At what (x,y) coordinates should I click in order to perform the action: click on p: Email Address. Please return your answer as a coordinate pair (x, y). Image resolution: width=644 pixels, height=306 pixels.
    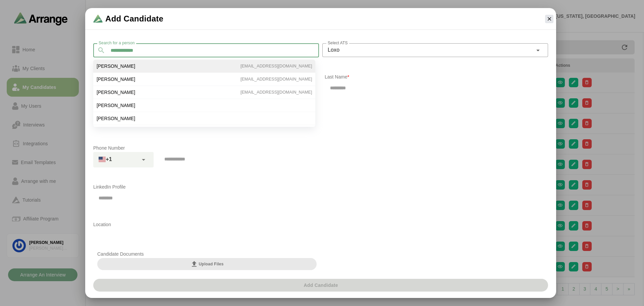
    Looking at the image, I should click on (321, 110).